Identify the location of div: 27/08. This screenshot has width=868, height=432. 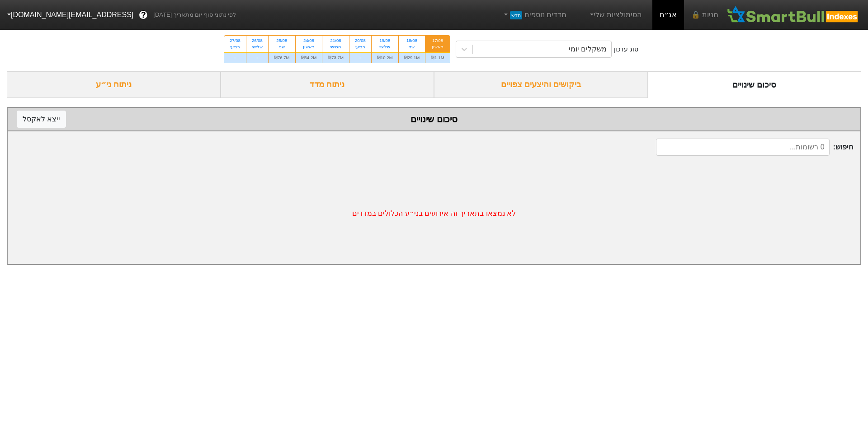
(235, 41).